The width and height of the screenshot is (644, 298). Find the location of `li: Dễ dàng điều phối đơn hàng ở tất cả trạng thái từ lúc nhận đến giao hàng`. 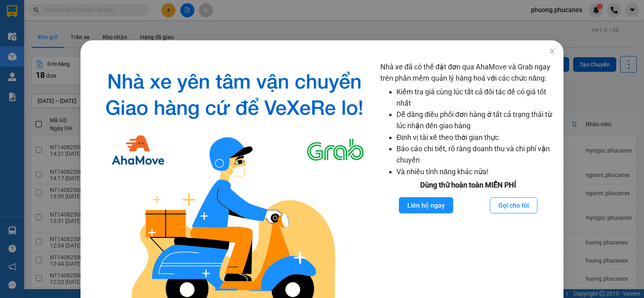

li: Dễ dàng điều phối đơn hàng ở tất cả trạng thái từ lúc nhận đến giao hàng is located at coordinates (476, 120).